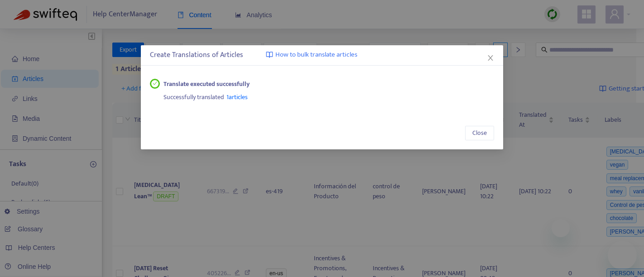 The width and height of the screenshot is (644, 277). Describe the element at coordinates (322, 55) in the screenshot. I see `div: Create Translations of Articles` at that location.